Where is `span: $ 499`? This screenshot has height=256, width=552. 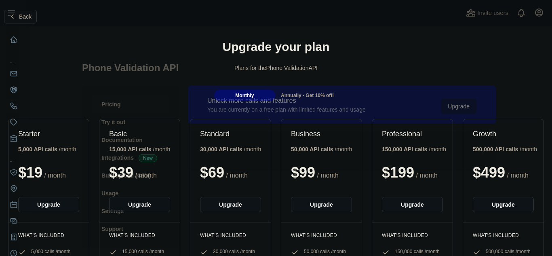 span: $ 499 is located at coordinates (489, 172).